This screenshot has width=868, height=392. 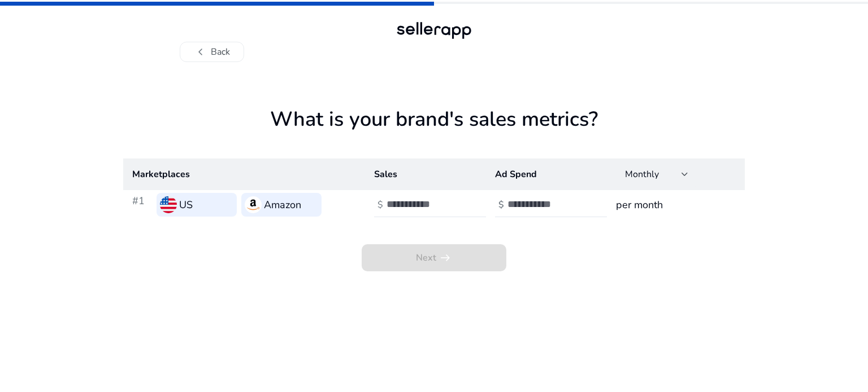 What do you see at coordinates (244, 174) in the screenshot?
I see `th: Marketplaces` at bounding box center [244, 174].